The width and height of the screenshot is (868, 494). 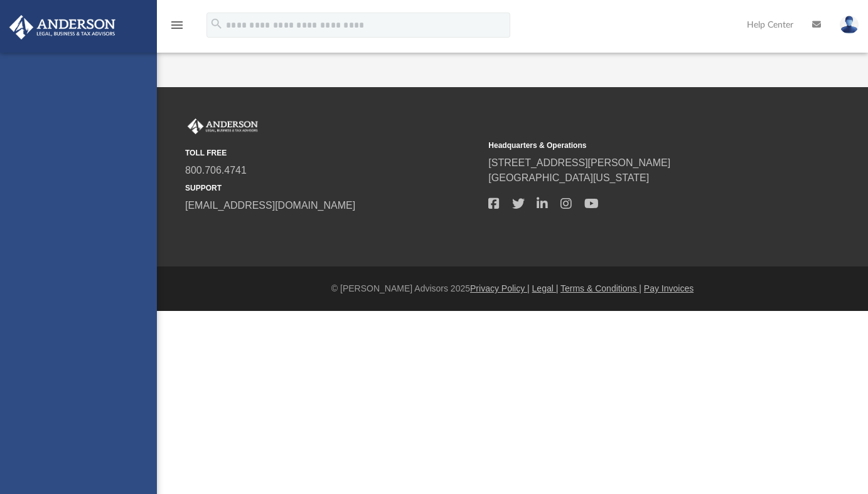 What do you see at coordinates (849, 25) in the screenshot?
I see `img: User Pic` at bounding box center [849, 25].